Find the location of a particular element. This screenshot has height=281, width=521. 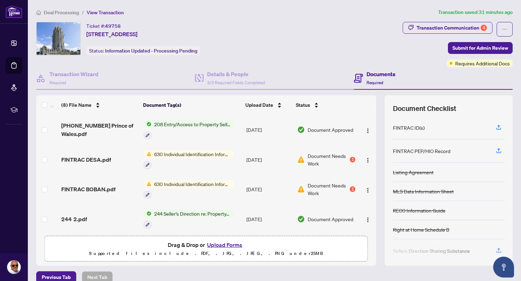

span: Drag & Drop or is located at coordinates (206, 245).